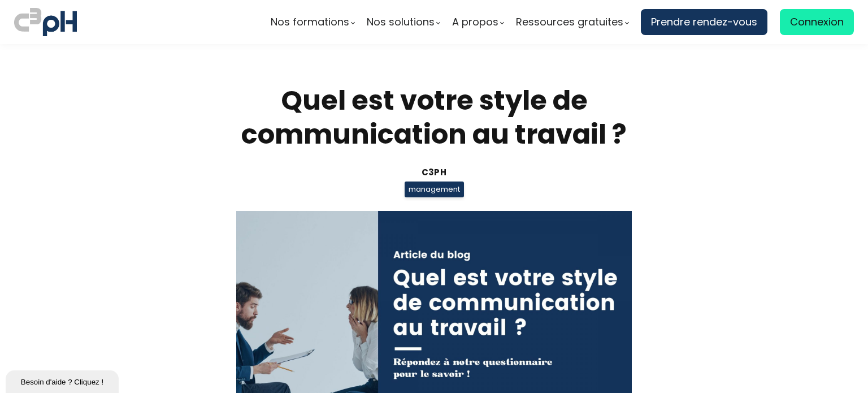  What do you see at coordinates (570, 22) in the screenshot?
I see `span: Ressources gratuites` at bounding box center [570, 22].